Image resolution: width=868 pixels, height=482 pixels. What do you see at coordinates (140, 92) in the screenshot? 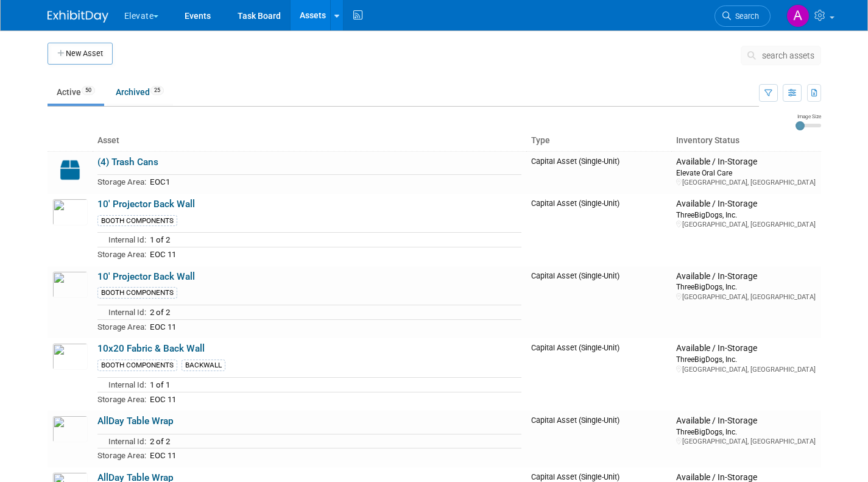
I see `a: Archived25` at bounding box center [140, 92].